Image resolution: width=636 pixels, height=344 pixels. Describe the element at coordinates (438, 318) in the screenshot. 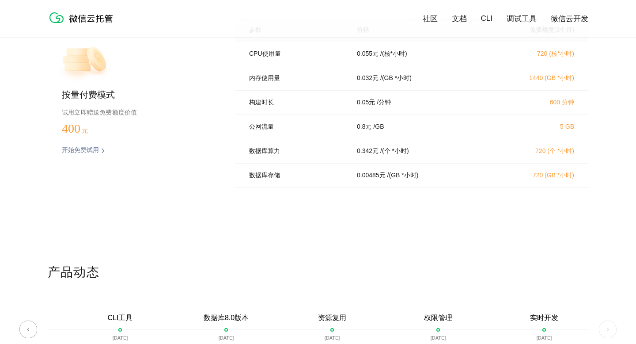

I see `p: 权限管理` at that location.